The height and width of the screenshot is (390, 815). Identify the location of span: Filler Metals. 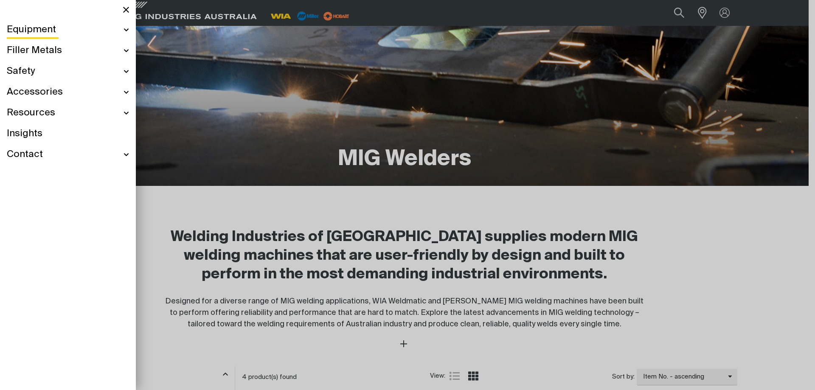
(34, 51).